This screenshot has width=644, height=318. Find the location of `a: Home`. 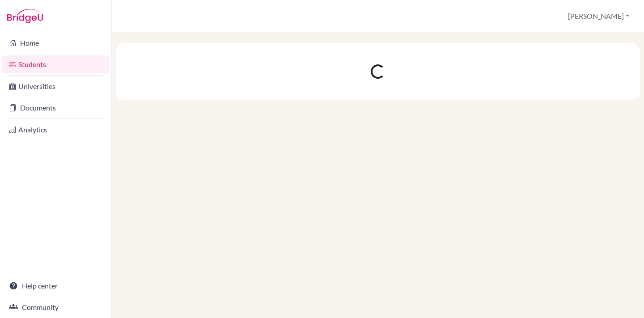

a: Home is located at coordinates (55, 43).